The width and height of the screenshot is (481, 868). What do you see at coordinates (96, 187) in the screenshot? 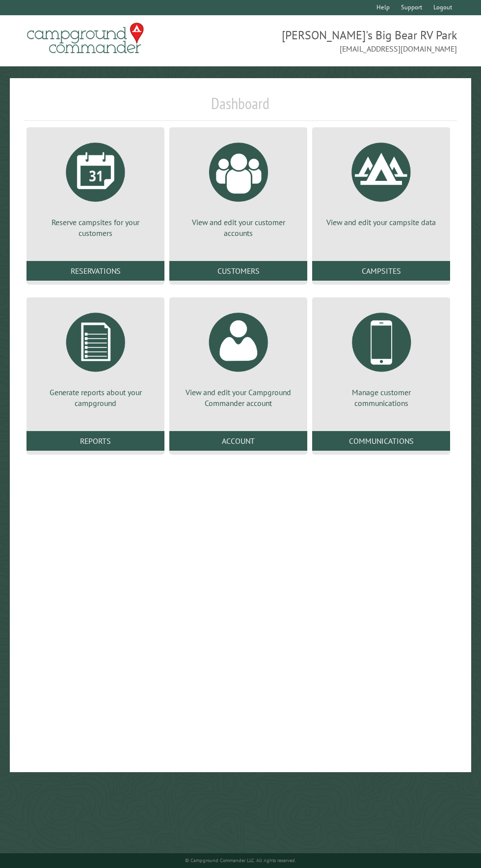
I see `a: Reserve campsites for your customers` at bounding box center [96, 187].